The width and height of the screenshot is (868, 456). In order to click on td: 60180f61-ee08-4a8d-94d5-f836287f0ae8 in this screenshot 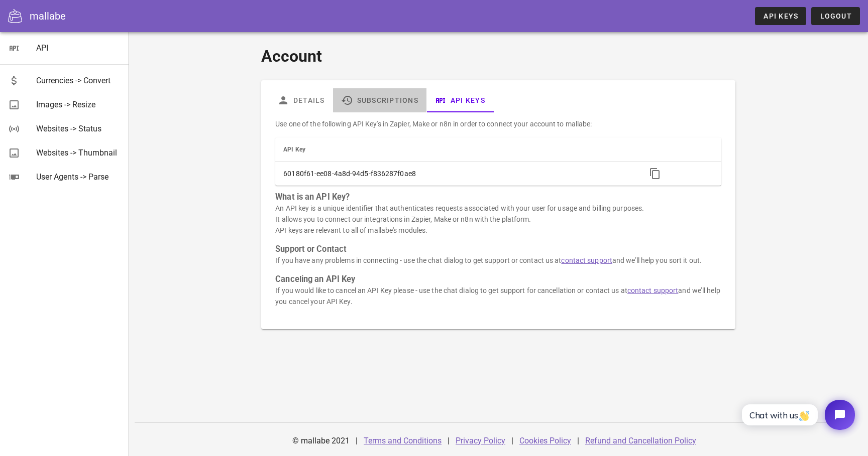, I will do `click(456, 174)`.